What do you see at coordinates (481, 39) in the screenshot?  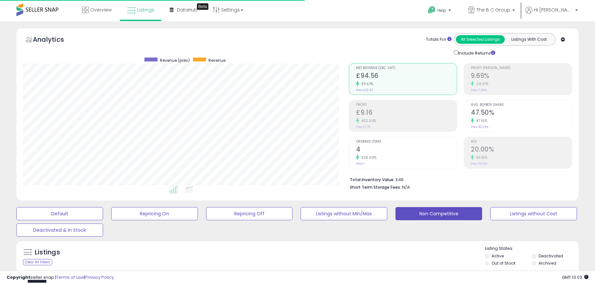 I see `button: All Selected Listings` at bounding box center [481, 39].